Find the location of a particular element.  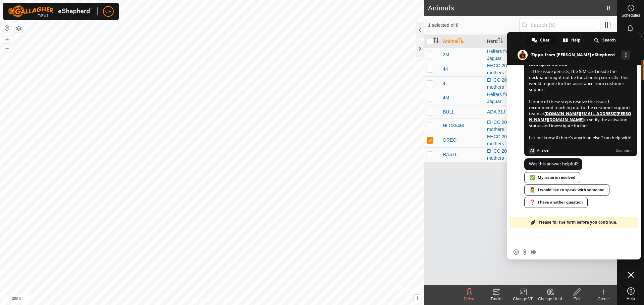

img: Gallagher Logo is located at coordinates (50, 11).